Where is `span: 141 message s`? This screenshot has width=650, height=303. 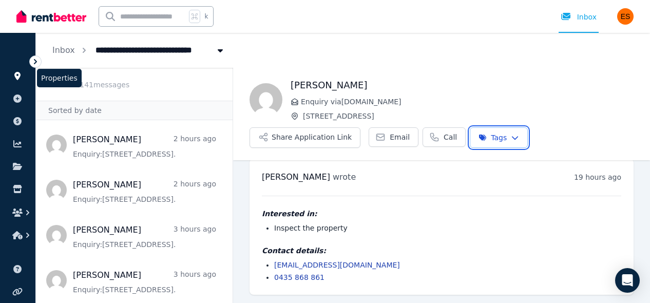 span: 141 message s is located at coordinates (104, 85).